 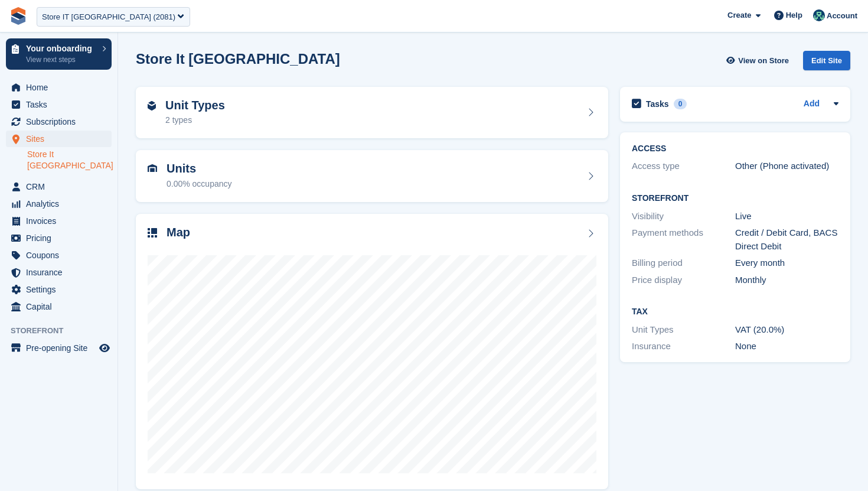 I want to click on img: unit-type-icn-2b2737a686de81e16bb02015468b77c625bbabd49415b5ef34ead5e3b44a266d.svg, so click(x=152, y=106).